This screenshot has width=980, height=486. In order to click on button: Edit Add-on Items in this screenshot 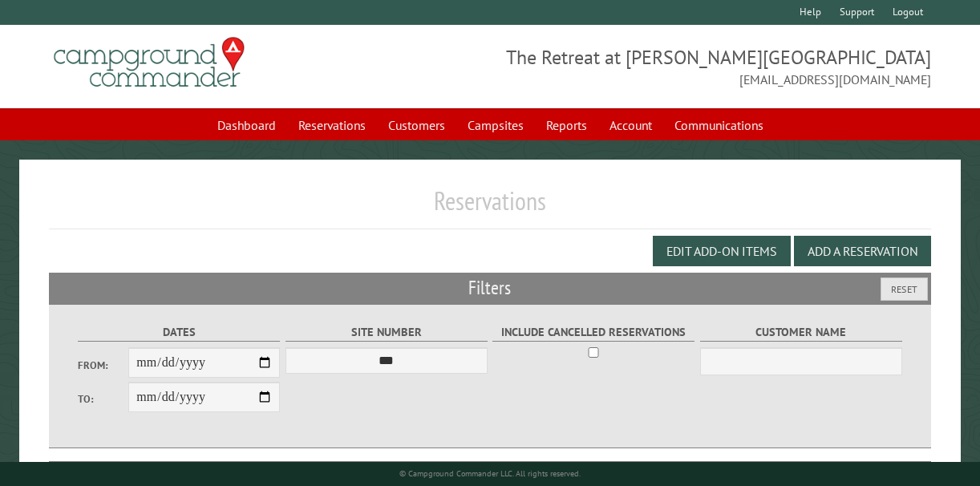, I will do `click(722, 251)`.